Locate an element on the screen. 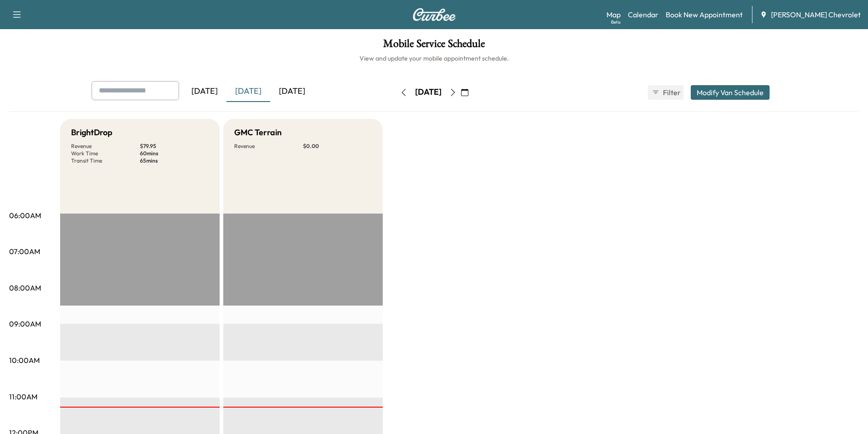 This screenshot has width=868, height=434. h1: Mobile Service Schedule is located at coordinates (434, 46).